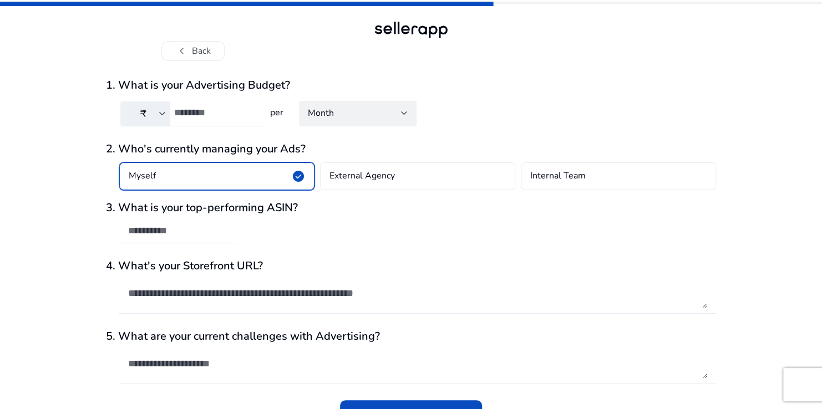 This screenshot has width=822, height=409. Describe the element at coordinates (411, 208) in the screenshot. I see `h3: 3. What is your top-performing ASIN?` at that location.